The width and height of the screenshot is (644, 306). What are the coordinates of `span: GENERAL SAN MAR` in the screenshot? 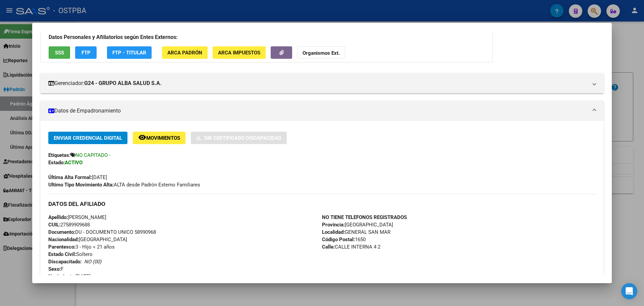 It's located at (356, 232).